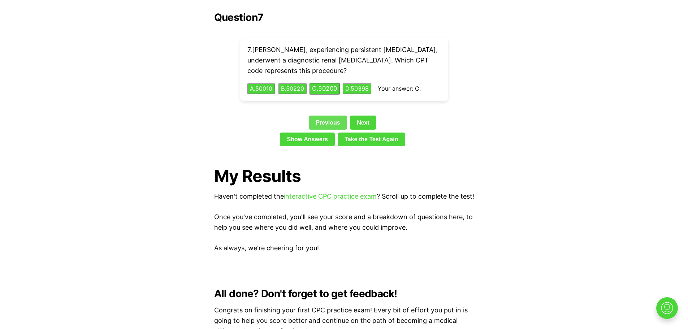 Image resolution: width=688 pixels, height=329 pixels. Describe the element at coordinates (363, 122) in the screenshot. I see `a: Next` at that location.